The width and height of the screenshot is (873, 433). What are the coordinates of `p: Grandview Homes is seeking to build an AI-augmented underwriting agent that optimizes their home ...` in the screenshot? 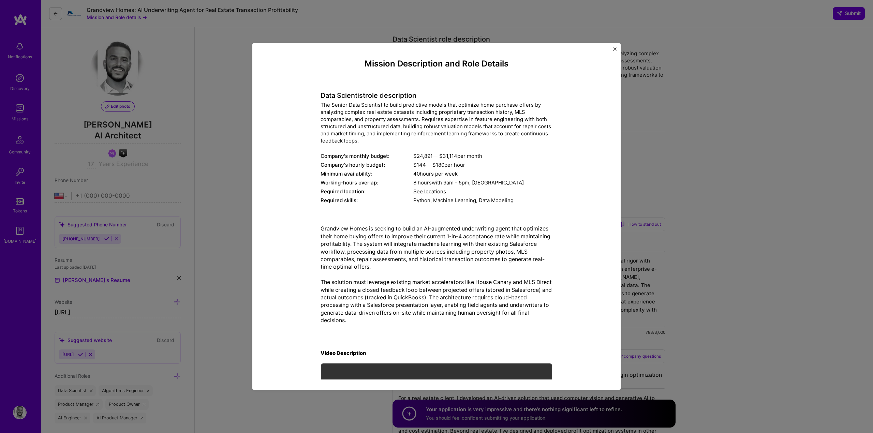 It's located at (437, 274).